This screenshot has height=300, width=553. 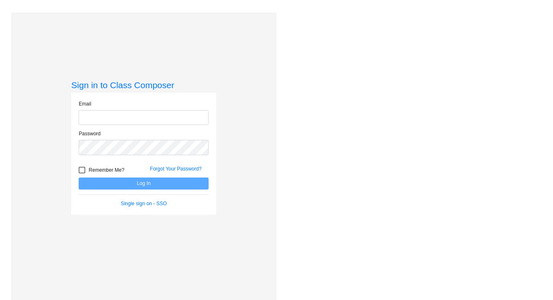 What do you see at coordinates (144, 183) in the screenshot?
I see `button: Log In` at bounding box center [144, 183].